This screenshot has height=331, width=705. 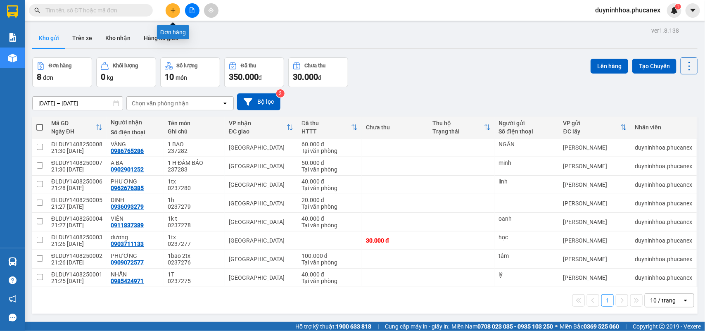 I want to click on span: plus, so click(x=173, y=10).